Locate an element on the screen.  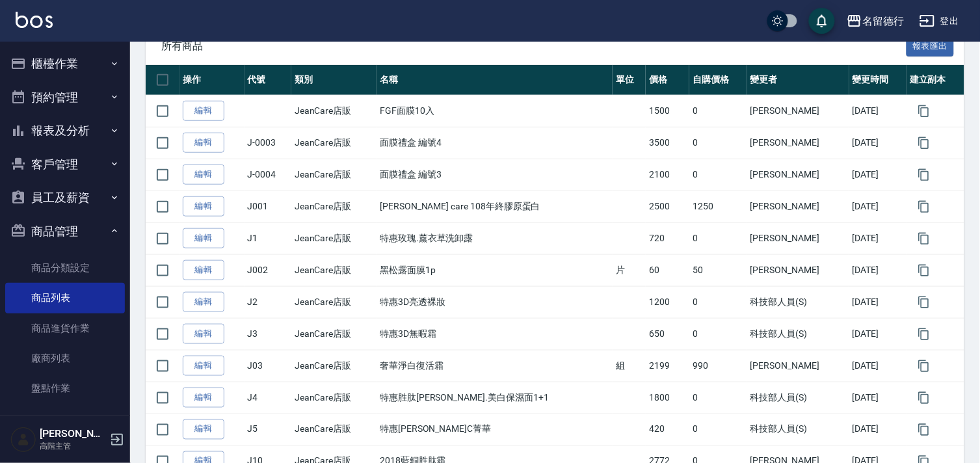
a: 商品進貨作業 is located at coordinates (65, 328).